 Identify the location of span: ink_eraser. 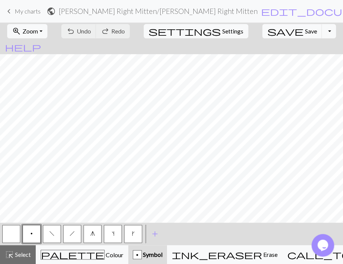
(217, 255).